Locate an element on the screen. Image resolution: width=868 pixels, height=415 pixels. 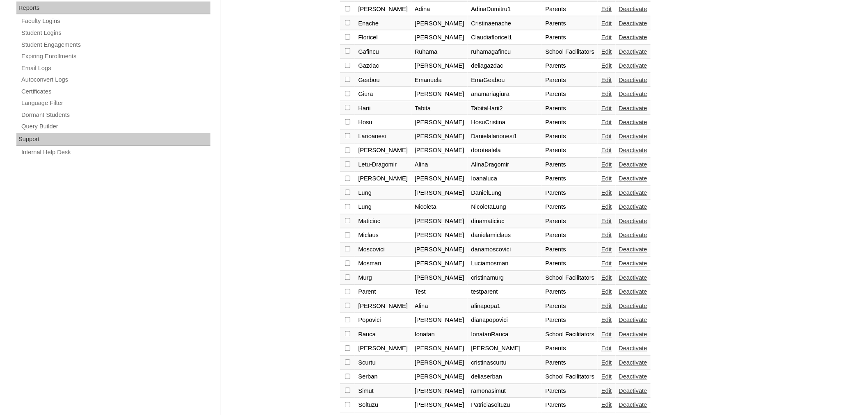
td: Claudiafloricel1 is located at coordinates (505, 38).